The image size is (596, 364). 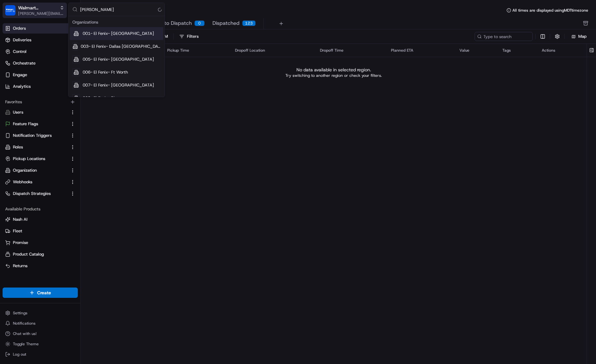 I want to click on a: Orders, so click(x=40, y=28).